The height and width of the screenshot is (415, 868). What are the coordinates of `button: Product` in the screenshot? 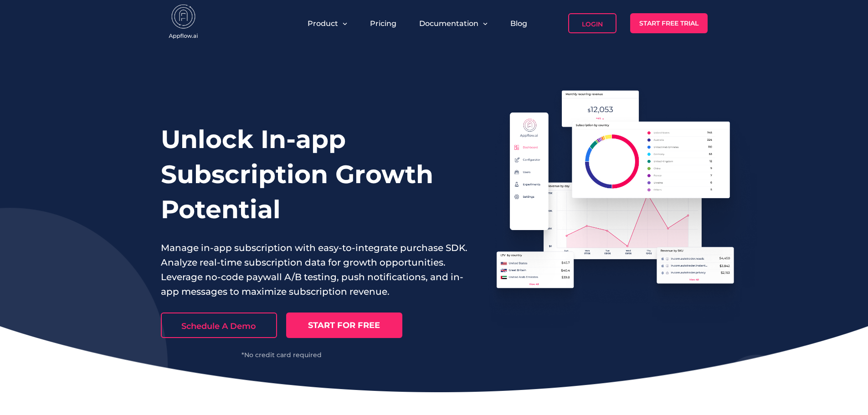 It's located at (327, 23).